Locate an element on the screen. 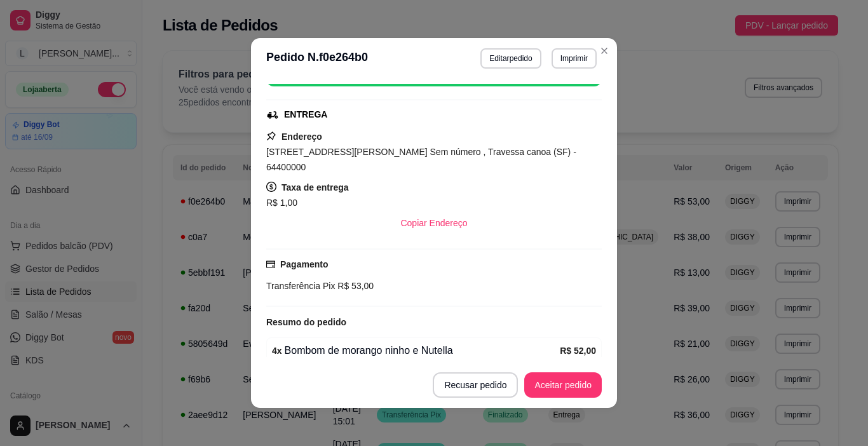  strong: Endereço is located at coordinates (302, 137).